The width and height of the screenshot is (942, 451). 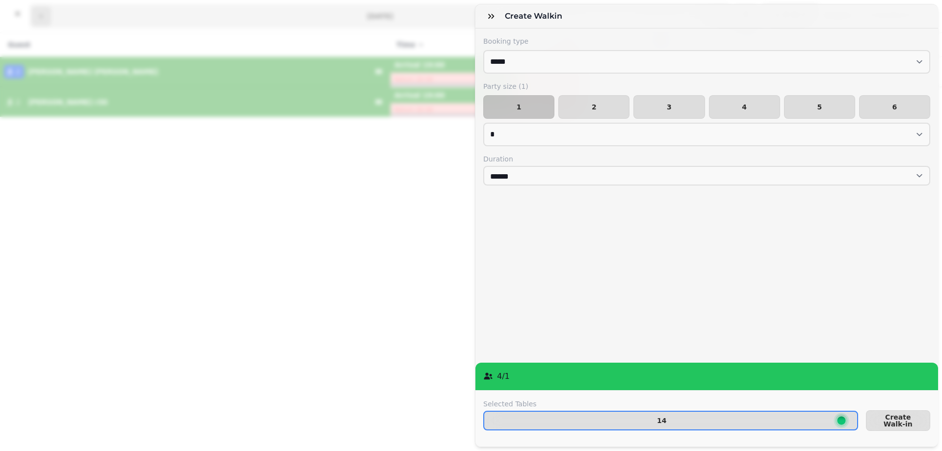 I want to click on button: 14, so click(x=670, y=420).